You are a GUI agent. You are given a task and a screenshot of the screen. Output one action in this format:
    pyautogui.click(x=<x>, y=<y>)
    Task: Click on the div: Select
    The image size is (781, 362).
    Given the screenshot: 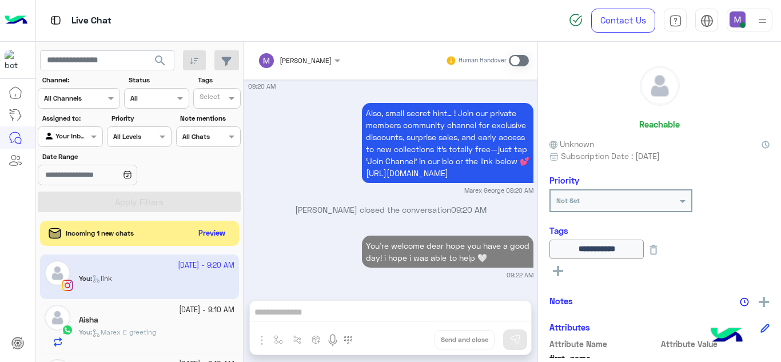 What is the action you would take?
    pyautogui.click(x=209, y=98)
    